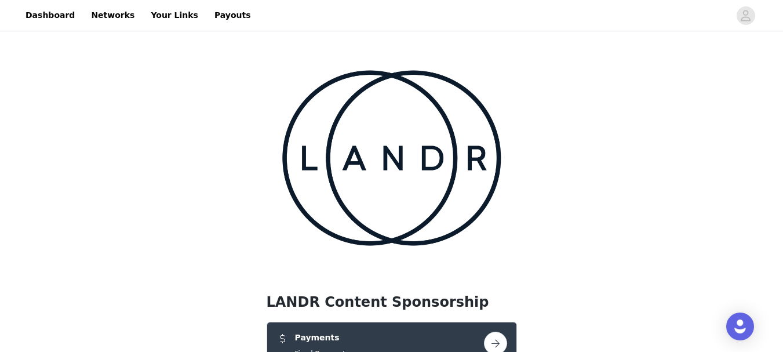 The width and height of the screenshot is (783, 352). I want to click on h4: Payments, so click(320, 337).